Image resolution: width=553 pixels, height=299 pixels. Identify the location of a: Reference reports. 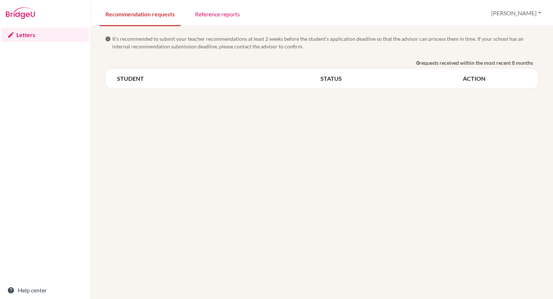
(217, 13).